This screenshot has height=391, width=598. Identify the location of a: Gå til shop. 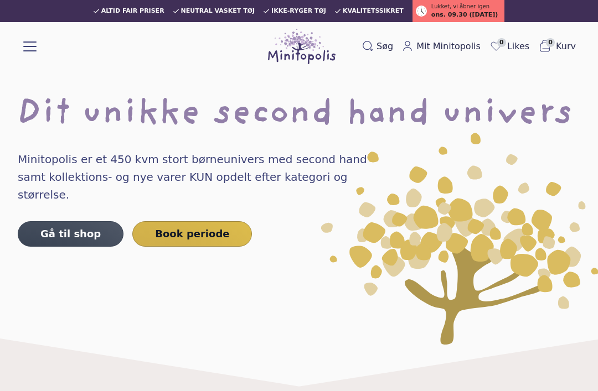
(70, 234).